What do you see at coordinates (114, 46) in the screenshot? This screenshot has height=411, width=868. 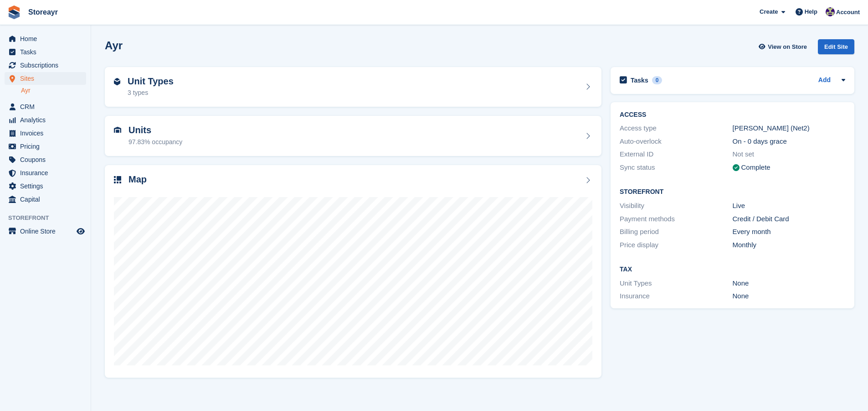 I see `h2: Ayr` at bounding box center [114, 46].